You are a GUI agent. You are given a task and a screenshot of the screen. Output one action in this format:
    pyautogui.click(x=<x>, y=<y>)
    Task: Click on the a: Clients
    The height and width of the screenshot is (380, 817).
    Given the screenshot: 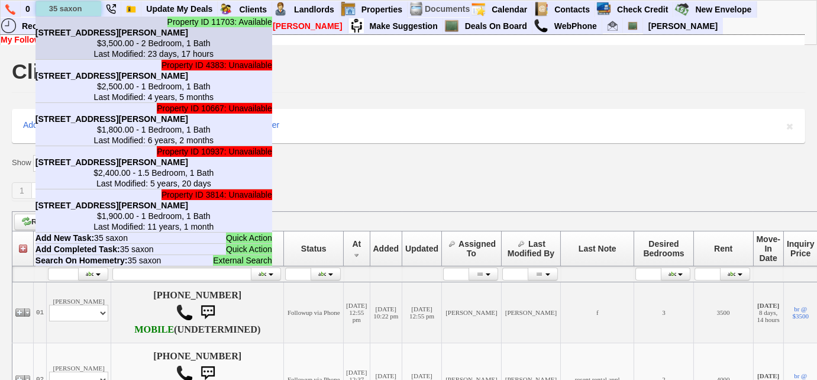 What is the action you would take?
    pyautogui.click(x=253, y=9)
    